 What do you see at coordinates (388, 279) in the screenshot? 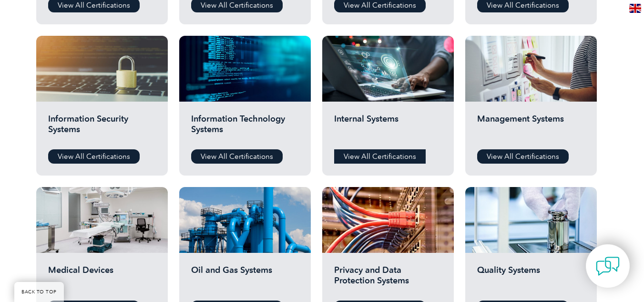
I see `h2: Privacy and Data Protection Systems` at bounding box center [388, 279].